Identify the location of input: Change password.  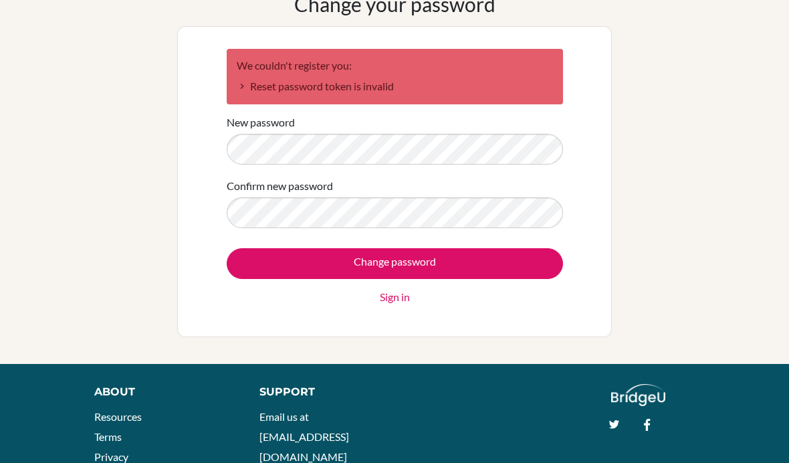
(395, 264).